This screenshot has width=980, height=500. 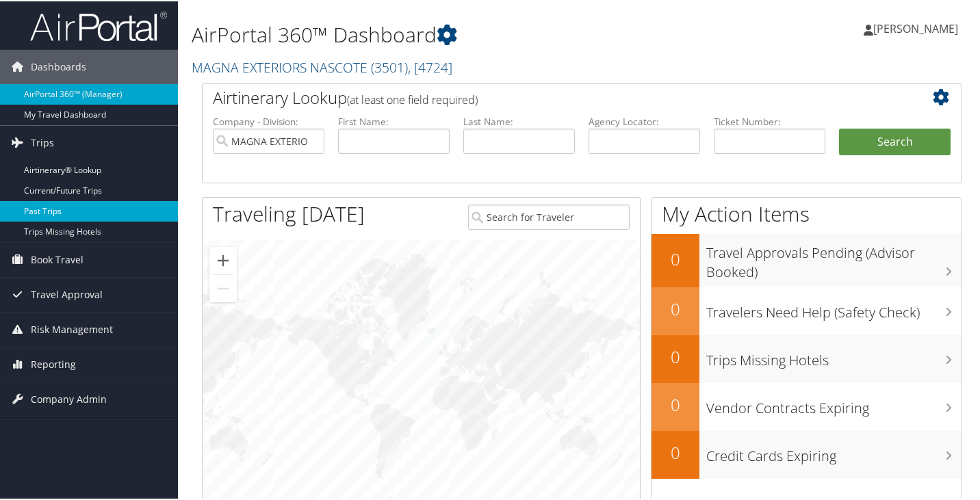 What do you see at coordinates (549, 215) in the screenshot?
I see `input: Search for Traveler` at bounding box center [549, 215].